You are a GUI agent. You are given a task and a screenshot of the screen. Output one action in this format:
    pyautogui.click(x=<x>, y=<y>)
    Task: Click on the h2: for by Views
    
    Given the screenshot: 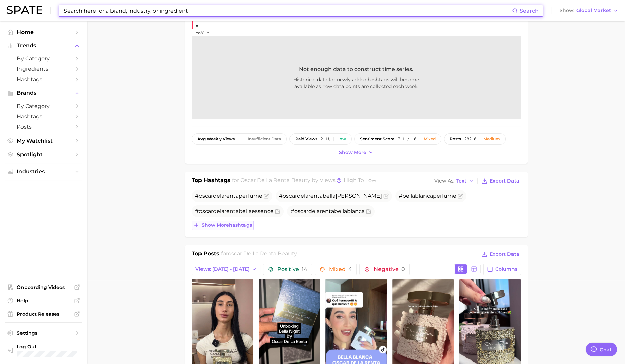 What is the action you would take?
    pyautogui.click(x=304, y=182)
    